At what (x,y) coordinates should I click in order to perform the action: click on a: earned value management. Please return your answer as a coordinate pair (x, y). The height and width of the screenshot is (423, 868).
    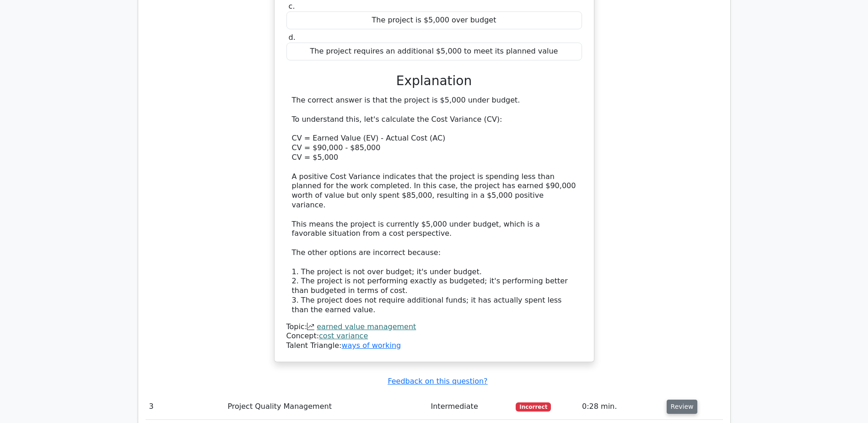
    Looking at the image, I should click on (367, 327).